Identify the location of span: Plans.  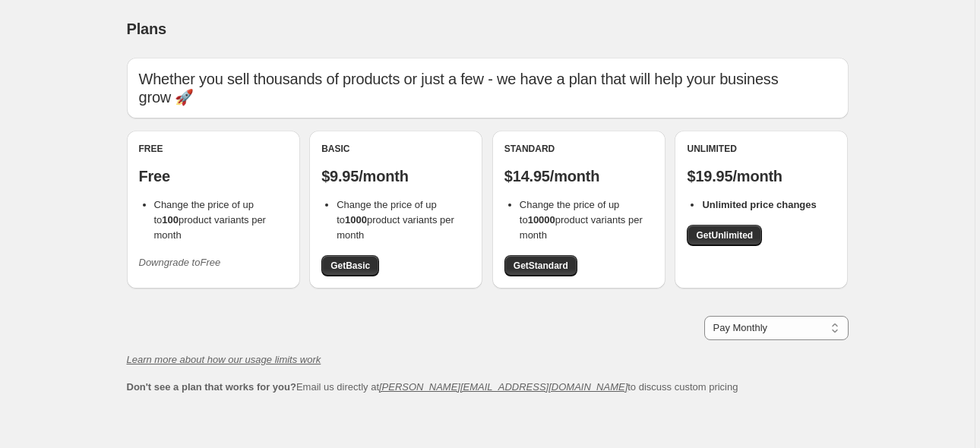
(147, 29).